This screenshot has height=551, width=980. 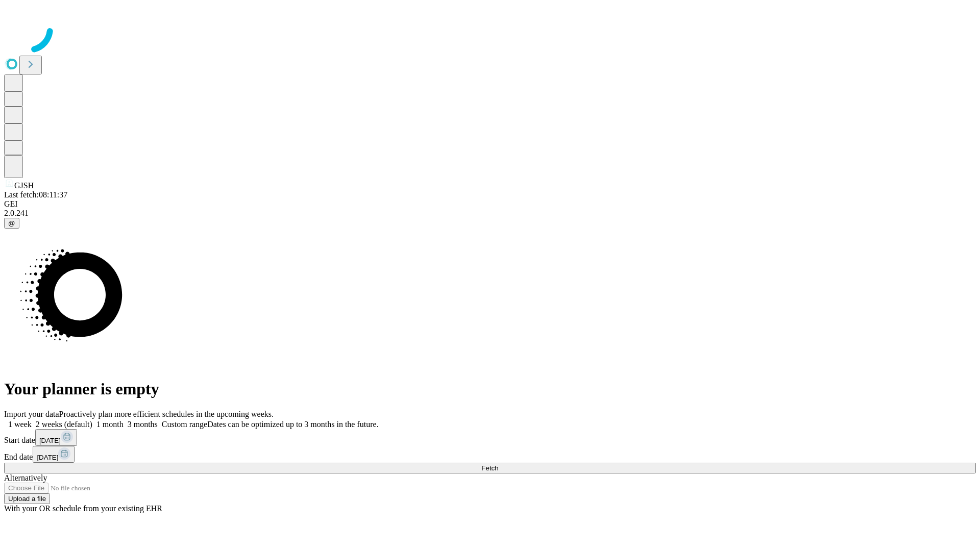 I want to click on h1: Your planner is empty, so click(x=490, y=389).